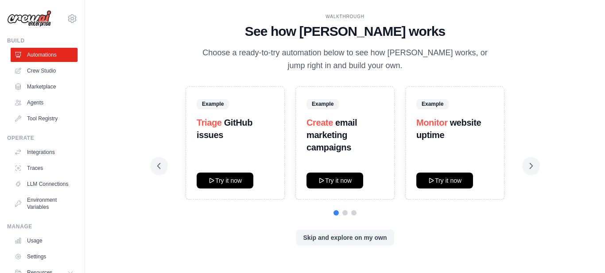 This screenshot has height=273, width=605. What do you see at coordinates (44, 152) in the screenshot?
I see `a: Integrations` at bounding box center [44, 152].